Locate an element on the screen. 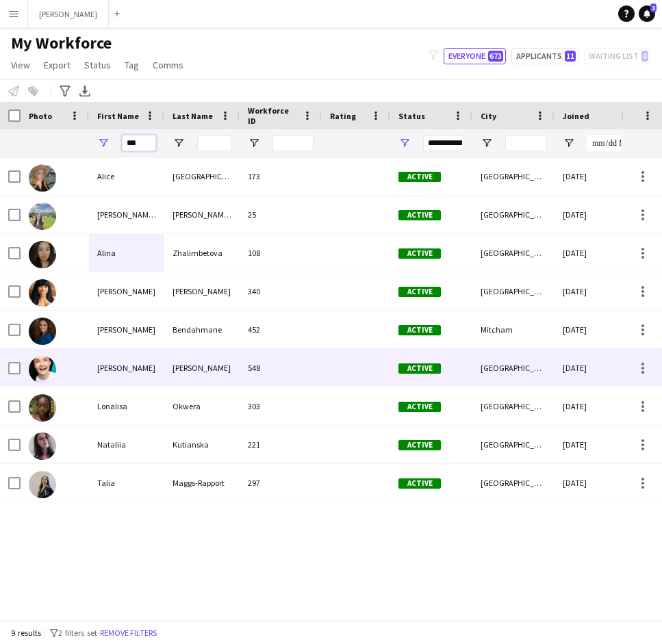 The height and width of the screenshot is (644, 662). div: Kutianska is located at coordinates (202, 444).